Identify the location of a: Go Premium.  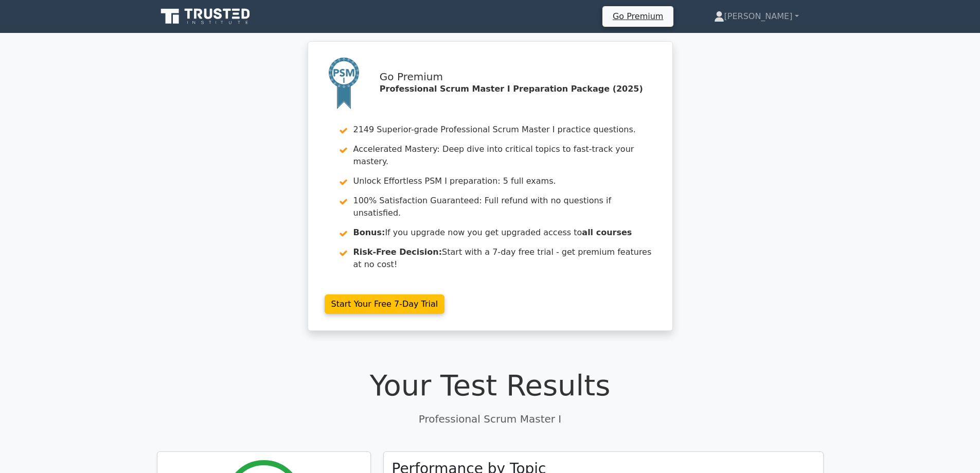
(638, 16).